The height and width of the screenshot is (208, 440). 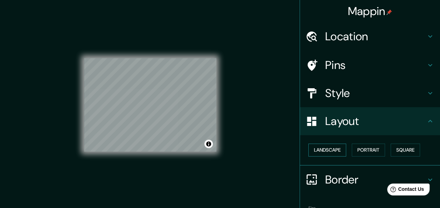 I want to click on div: Layout, so click(x=370, y=121).